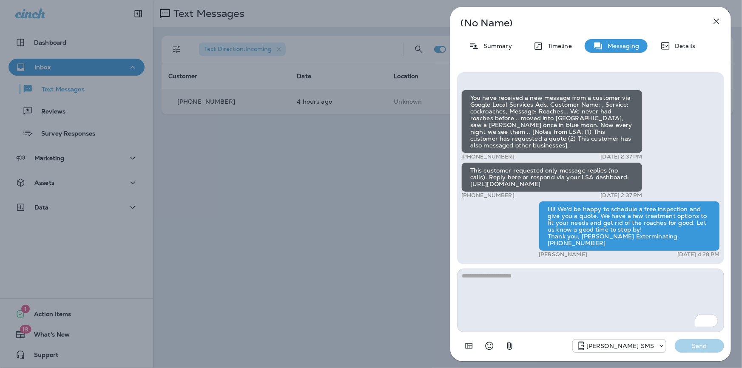 The width and height of the screenshot is (742, 368). Describe the element at coordinates (552, 122) in the screenshot. I see `div: You have received a new message from a customer via Google Local Services Ads. Customer Name: , S...` at that location.